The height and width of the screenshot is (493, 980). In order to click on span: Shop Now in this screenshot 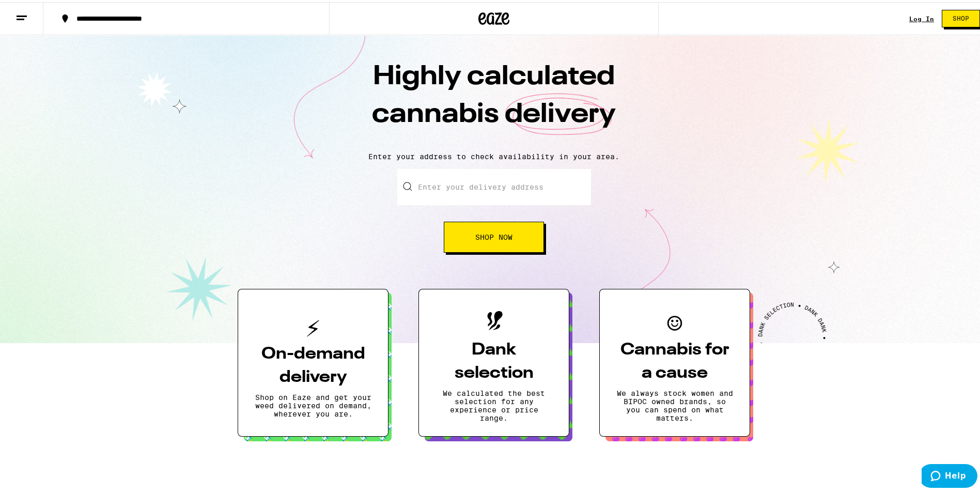, I will do `click(494, 235)`.